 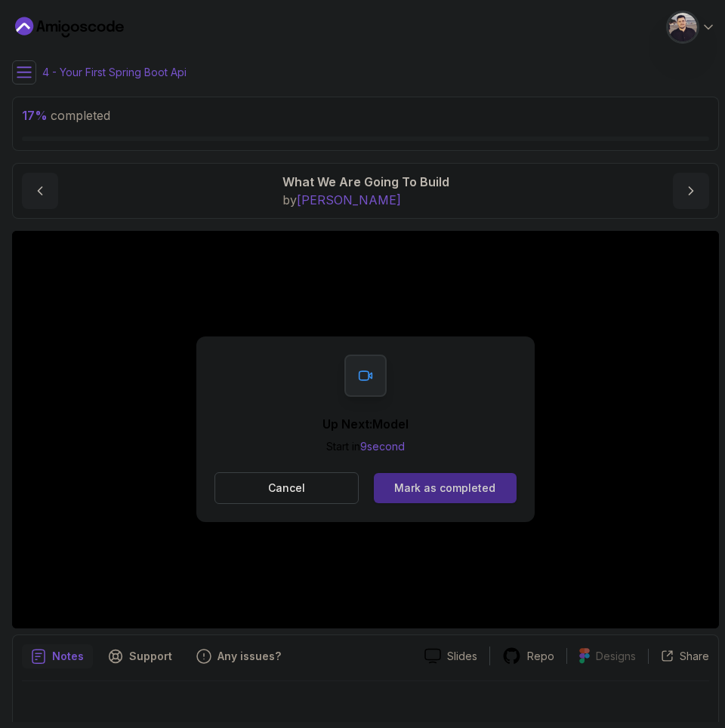 What do you see at coordinates (366, 182) in the screenshot?
I see `p: What We Are Going To Build` at bounding box center [366, 182].